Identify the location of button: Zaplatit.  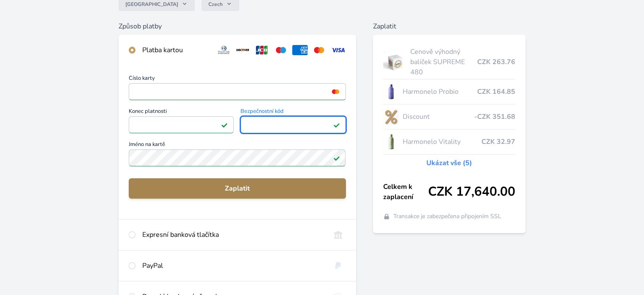
(237, 188).